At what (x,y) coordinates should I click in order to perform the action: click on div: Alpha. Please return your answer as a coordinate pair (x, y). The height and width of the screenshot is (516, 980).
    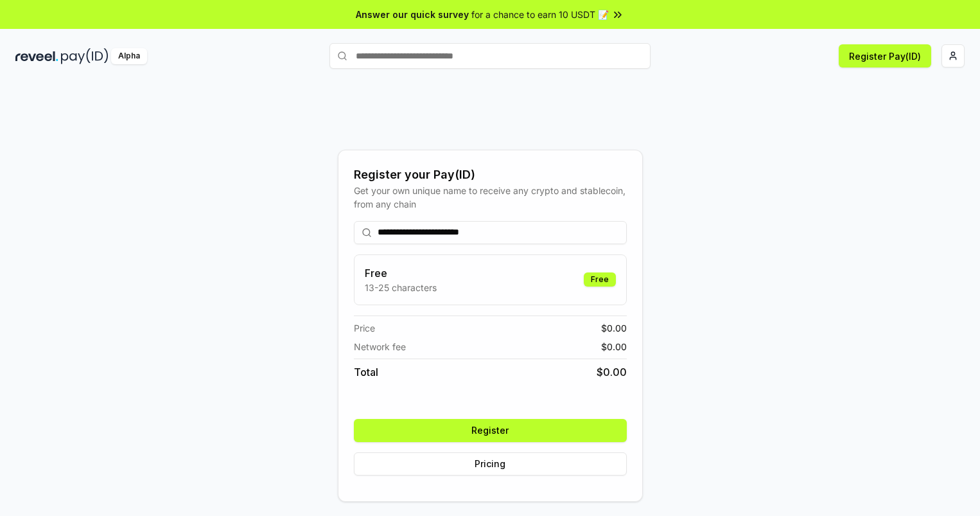
    Looking at the image, I should click on (129, 55).